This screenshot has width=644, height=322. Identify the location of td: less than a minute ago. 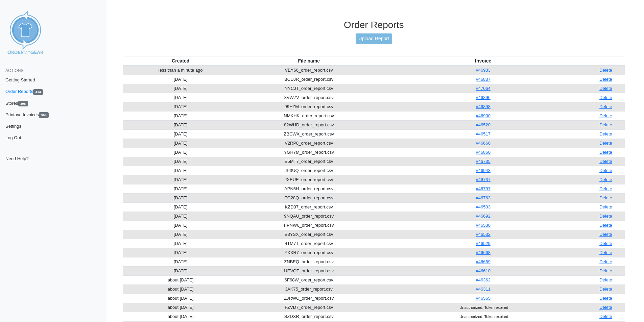
(181, 70).